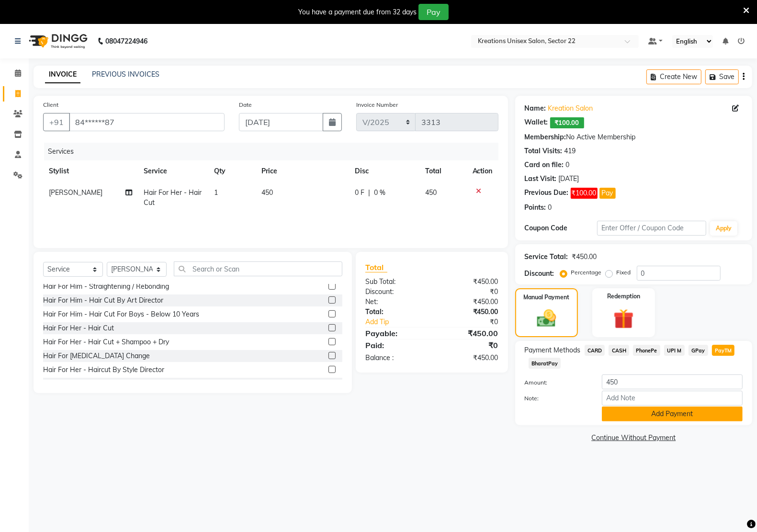 This screenshot has width=757, height=532. I want to click on a: PREVIOUS INVOICES, so click(125, 74).